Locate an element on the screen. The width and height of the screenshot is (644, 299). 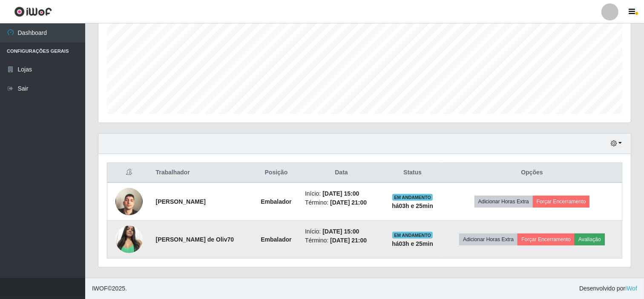
span: © 2025 . is located at coordinates (109, 289).